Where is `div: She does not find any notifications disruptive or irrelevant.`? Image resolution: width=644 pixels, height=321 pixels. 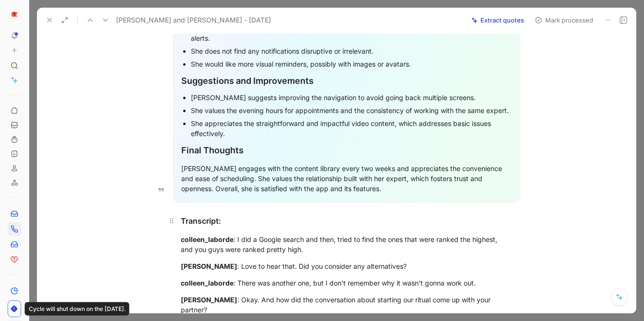 div: She does not find any notifications disruptive or irrelevant. is located at coordinates (352, 51).